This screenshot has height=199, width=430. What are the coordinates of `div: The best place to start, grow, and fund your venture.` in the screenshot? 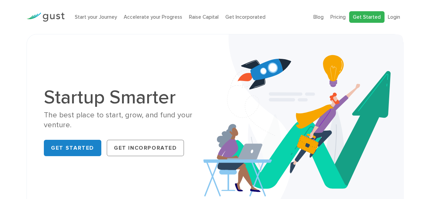 It's located at (127, 120).